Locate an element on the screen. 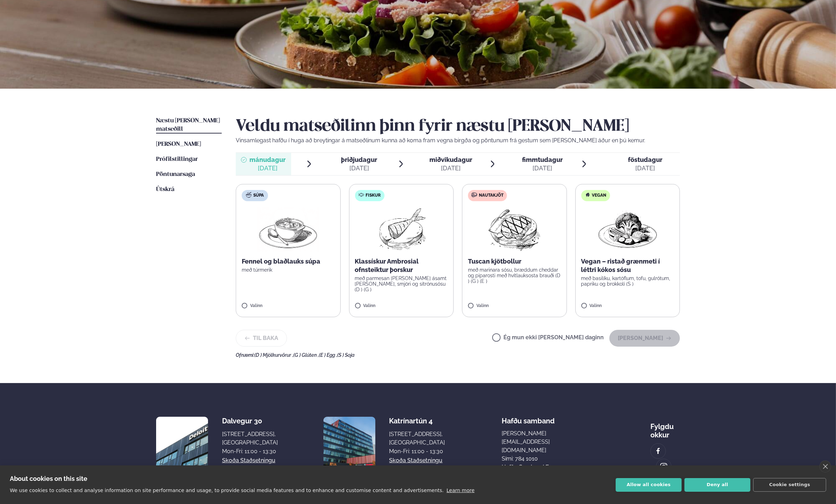 The image size is (836, 504). a: Learn more is located at coordinates (461, 491).